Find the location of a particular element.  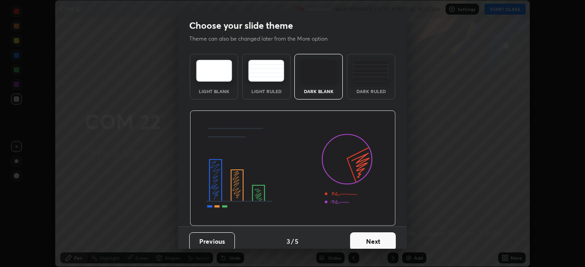

h2: Choose your slide theme is located at coordinates (241, 26).